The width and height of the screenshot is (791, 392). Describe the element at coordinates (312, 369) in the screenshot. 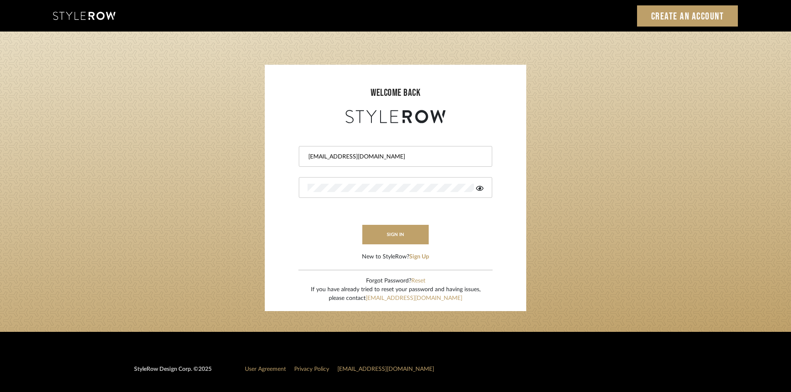

I see `a: Privacy Policy` at that location.